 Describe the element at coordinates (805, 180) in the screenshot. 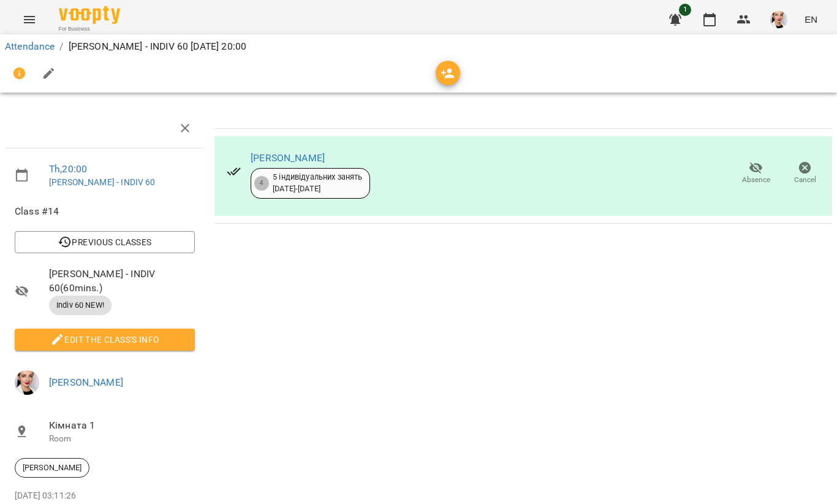

I see `span: Cancel` at that location.